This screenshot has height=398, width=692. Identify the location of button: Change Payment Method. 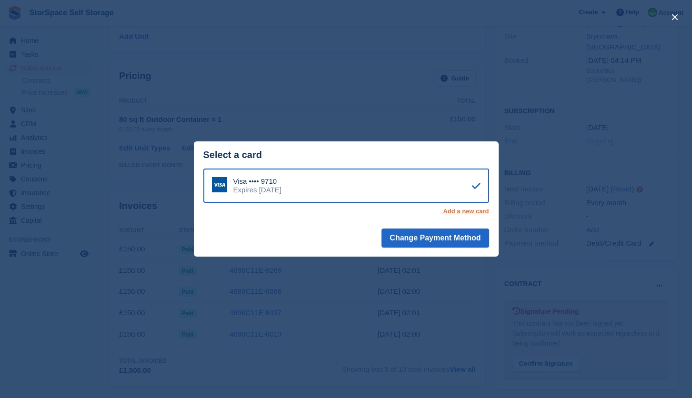
(435, 238).